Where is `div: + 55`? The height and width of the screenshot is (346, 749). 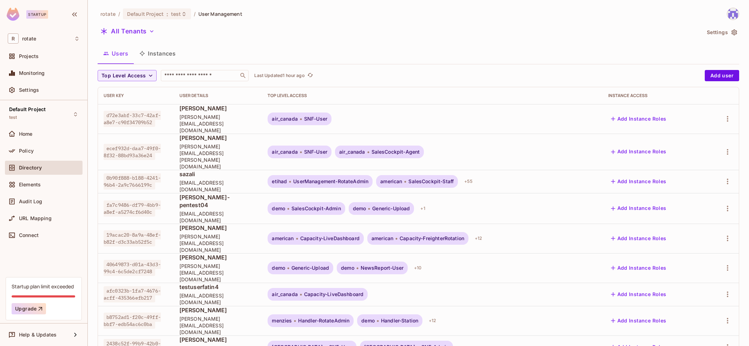 div: + 55 is located at coordinates (469, 181).